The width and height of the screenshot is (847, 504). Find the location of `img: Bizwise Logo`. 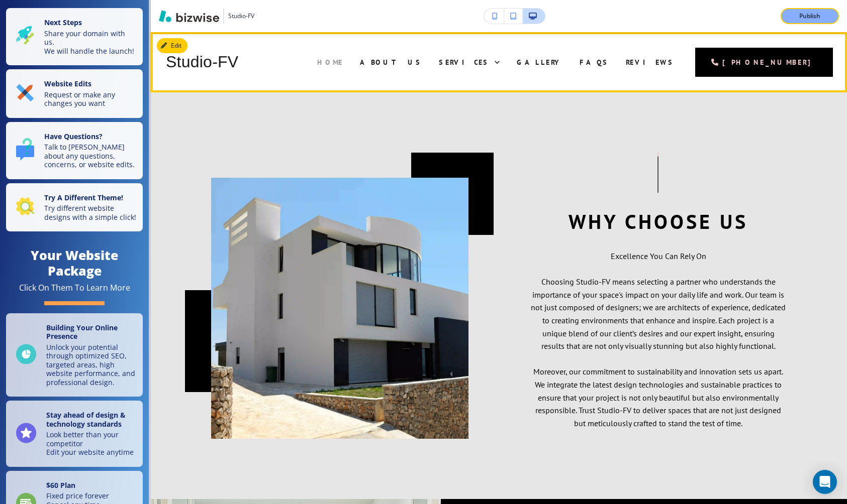

img: Bizwise Logo is located at coordinates (189, 16).